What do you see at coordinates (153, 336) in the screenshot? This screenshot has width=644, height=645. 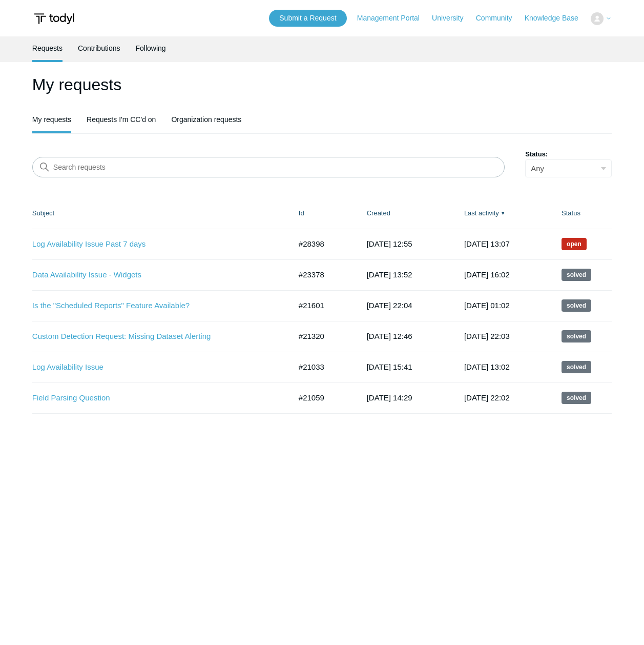 I see `a: Custom Detection Request: Missing Dataset Alerting` at bounding box center [153, 336].